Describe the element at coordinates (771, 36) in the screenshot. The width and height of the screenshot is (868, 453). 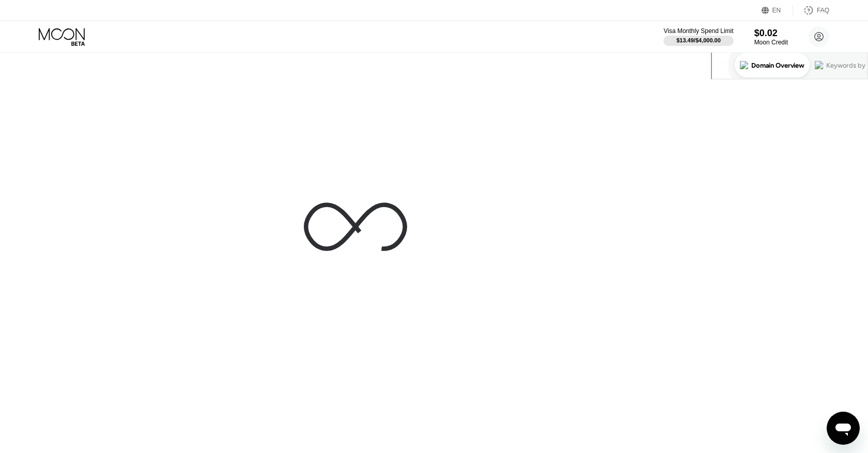
I see `div: $0.02Moon Credit` at that location.